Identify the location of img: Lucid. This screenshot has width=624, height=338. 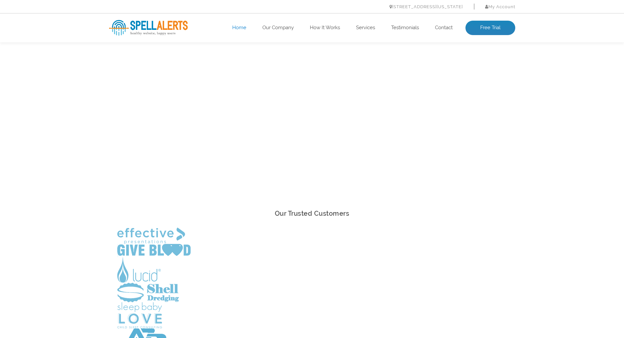
(139, 269).